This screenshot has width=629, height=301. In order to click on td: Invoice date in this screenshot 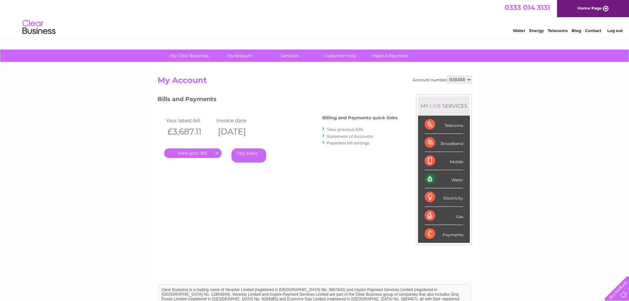, I will do `click(240, 120)`.